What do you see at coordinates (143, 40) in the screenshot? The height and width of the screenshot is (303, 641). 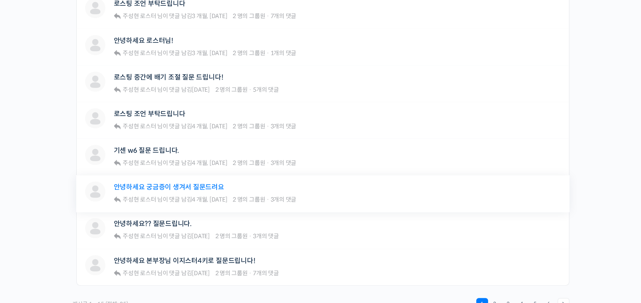 I see `a: 안녕하세요 로스터님!` at bounding box center [143, 40].